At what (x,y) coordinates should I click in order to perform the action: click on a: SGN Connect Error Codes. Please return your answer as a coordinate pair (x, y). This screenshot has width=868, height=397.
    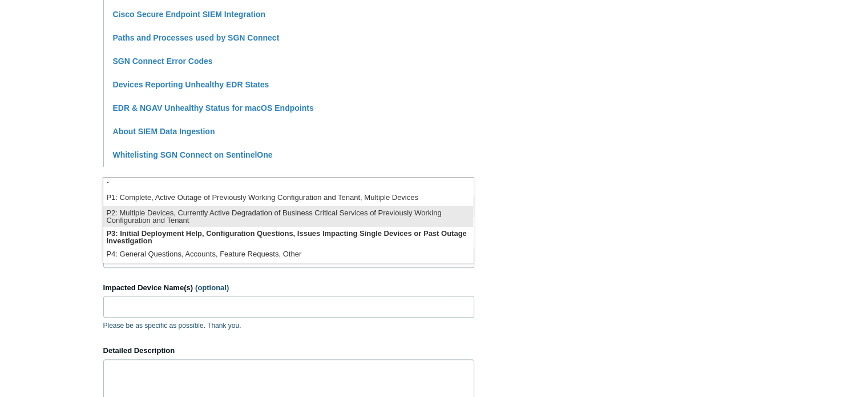
    Looking at the image, I should click on (163, 61).